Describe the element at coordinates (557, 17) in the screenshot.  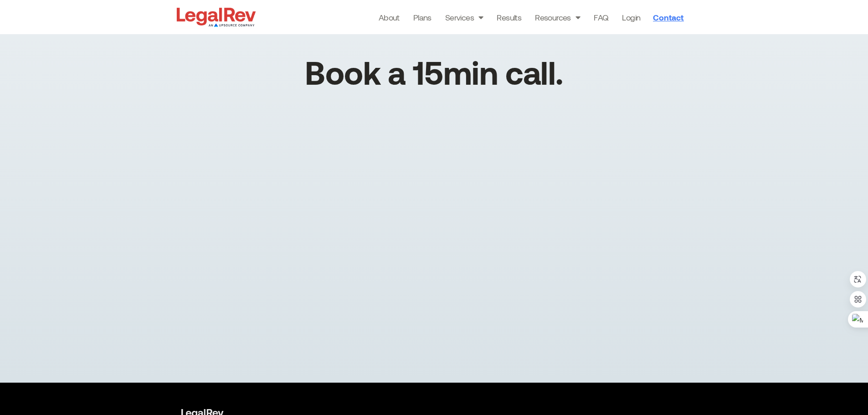
I see `a: Resources` at that location.